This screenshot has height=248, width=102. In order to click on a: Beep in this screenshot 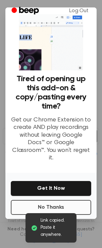, I will do `click(26, 11)`.